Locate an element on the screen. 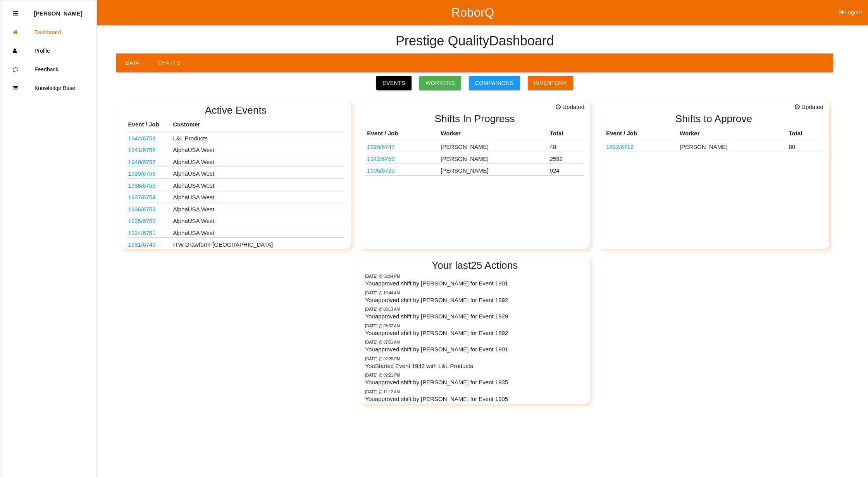  h2: Active Events is located at coordinates (236, 110).